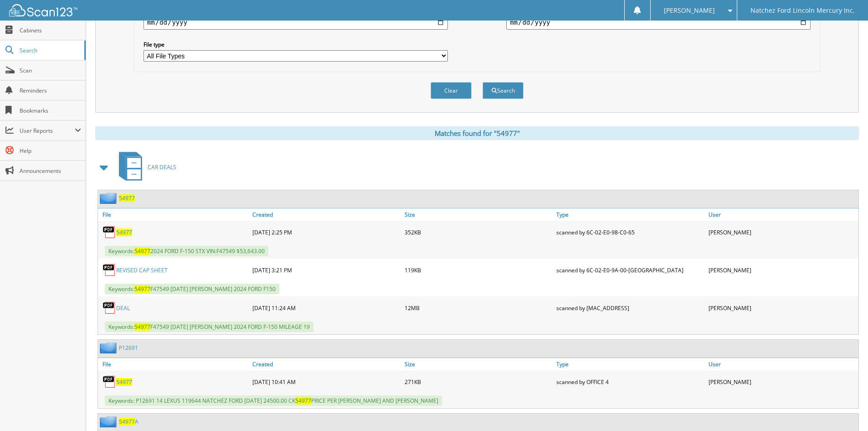  I want to click on a: REVISED CAP SHEET, so click(142, 270).